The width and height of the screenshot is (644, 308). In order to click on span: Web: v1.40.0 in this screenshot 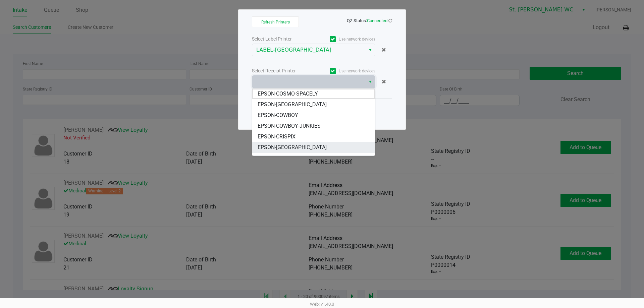, I will do `click(322, 304)`.